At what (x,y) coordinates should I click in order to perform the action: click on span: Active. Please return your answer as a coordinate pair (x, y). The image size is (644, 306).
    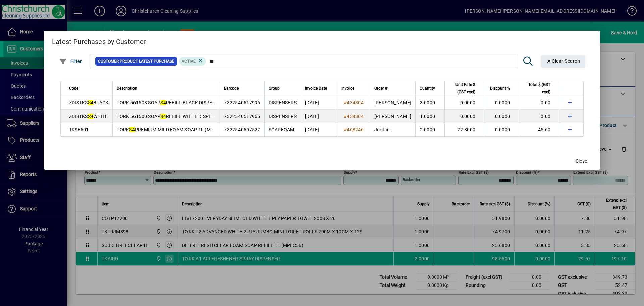
    Looking at the image, I should click on (188, 61).